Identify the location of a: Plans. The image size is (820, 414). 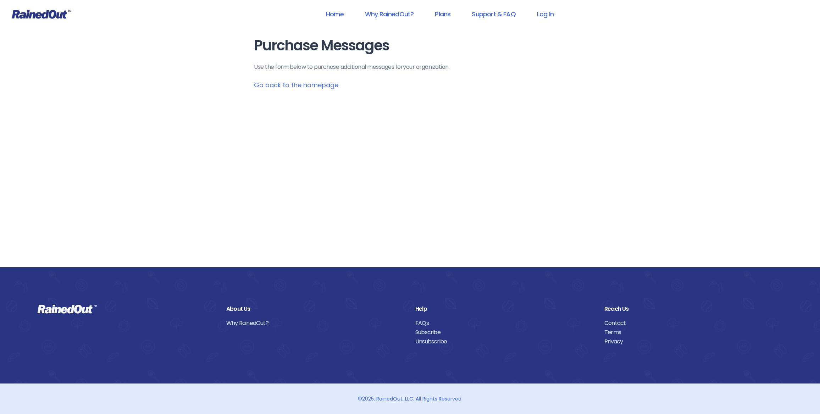
(443, 14).